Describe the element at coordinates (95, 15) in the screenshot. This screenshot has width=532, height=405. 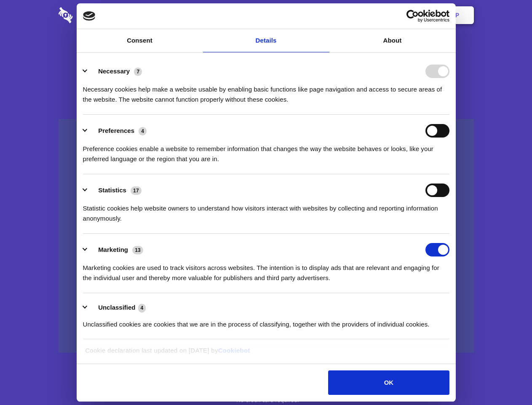
I see `img: logo-wordmark-white-trans-d4663122ce5f474addd5e946df7df03e33cb6a1c49d2221995e7729f52c070b2.svg` at that location.